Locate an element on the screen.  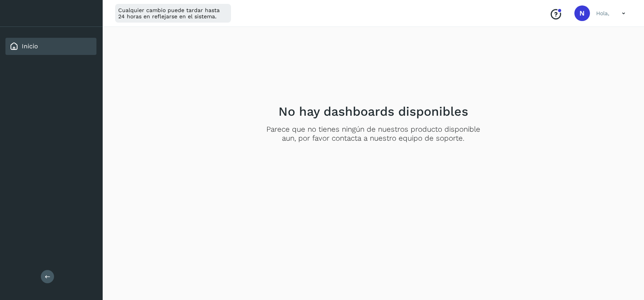
p: Parece que no tienes ningún de nuestros producto disponible aun, por favor contacta a nuestro equ... is located at coordinates (373, 134).